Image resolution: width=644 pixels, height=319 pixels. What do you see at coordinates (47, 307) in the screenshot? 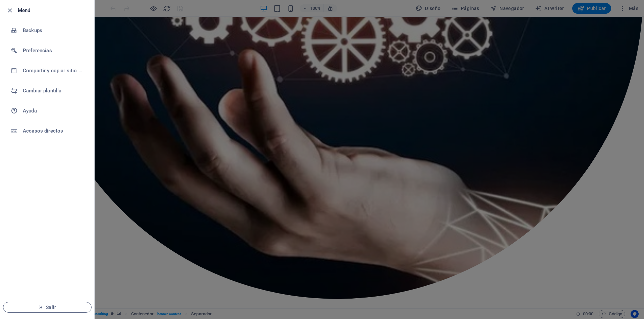
I see `span: Salir` at bounding box center [47, 307].